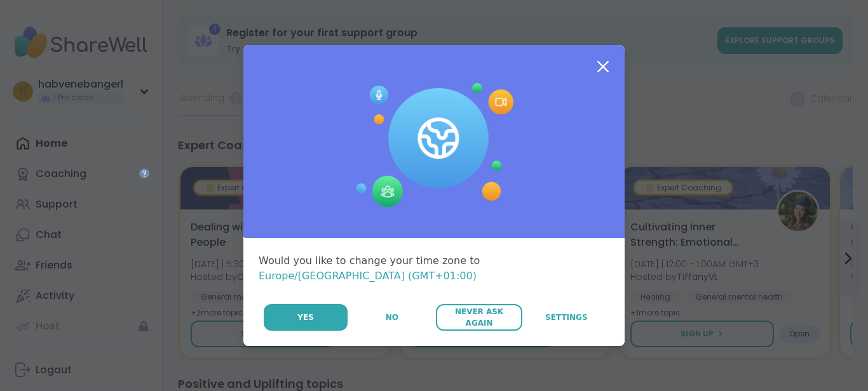  What do you see at coordinates (478, 318) in the screenshot?
I see `button: Never Ask Again` at bounding box center [478, 318].